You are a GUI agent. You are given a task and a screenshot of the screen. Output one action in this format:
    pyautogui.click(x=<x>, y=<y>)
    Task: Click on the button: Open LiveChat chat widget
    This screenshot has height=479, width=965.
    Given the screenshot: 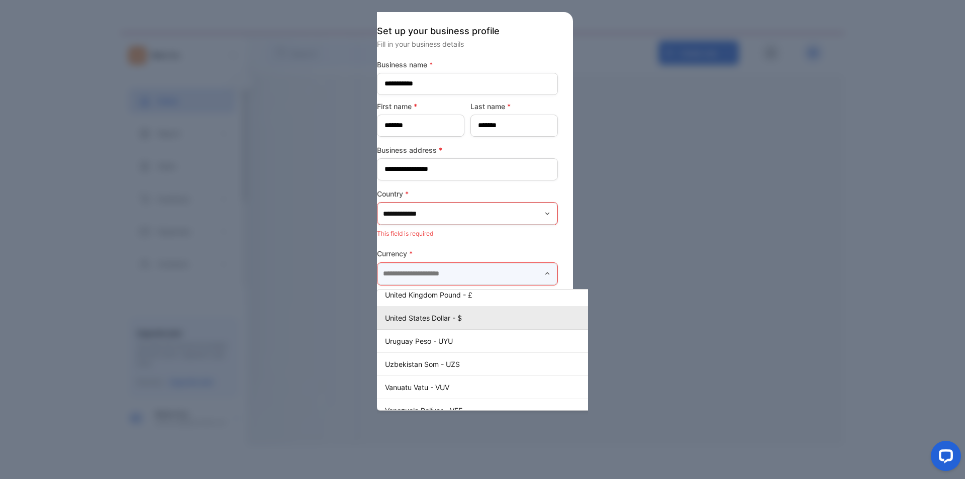 What is the action you would take?
    pyautogui.click(x=23, y=19)
    